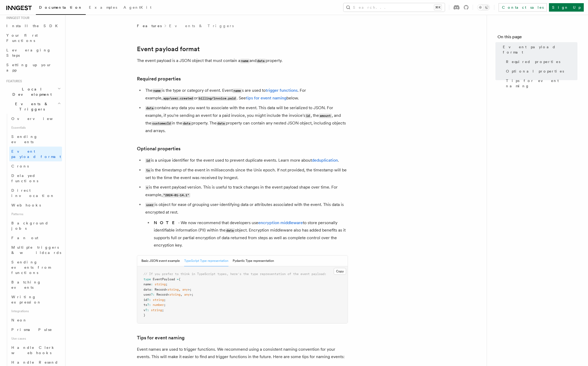 This screenshot has height=366, width=588. Describe the element at coordinates (36, 238) in the screenshot. I see `a: Fan out` at that location.